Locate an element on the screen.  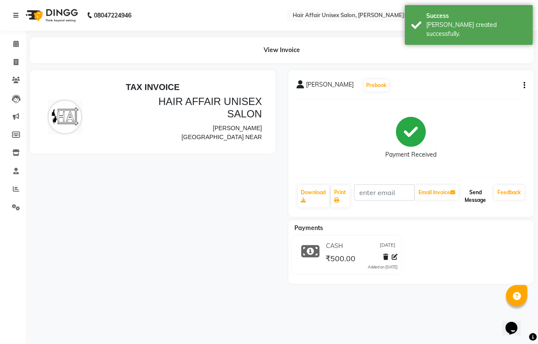
button: Prebook is located at coordinates (377, 85).